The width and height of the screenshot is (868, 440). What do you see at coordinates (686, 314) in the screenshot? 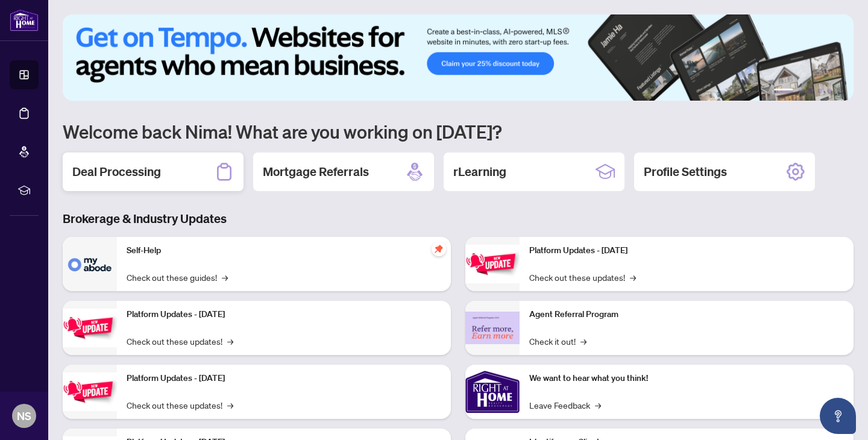
I see `p: Agent Referral Program` at bounding box center [686, 314].